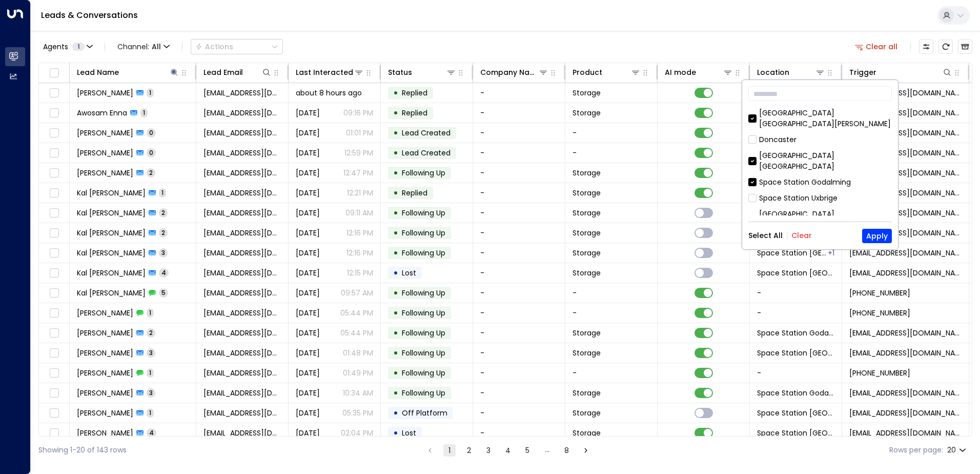  I want to click on span: Space Station Garretts Green, so click(796, 273).